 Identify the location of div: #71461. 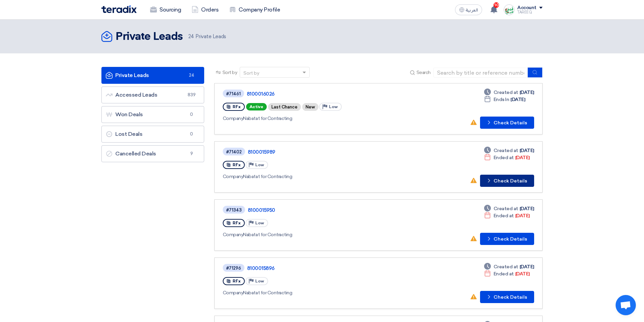
(233, 93).